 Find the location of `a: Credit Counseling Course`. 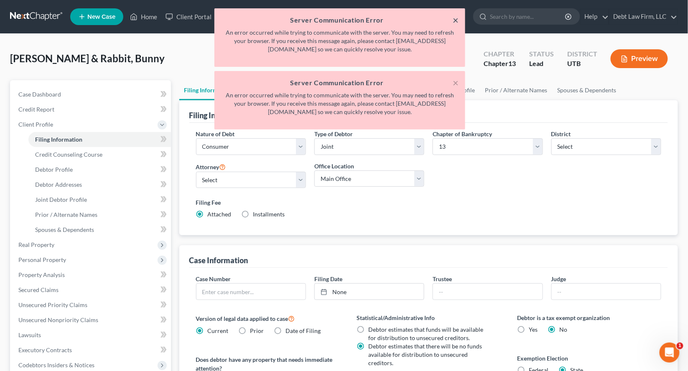

a: Credit Counseling Course is located at coordinates (99, 155).